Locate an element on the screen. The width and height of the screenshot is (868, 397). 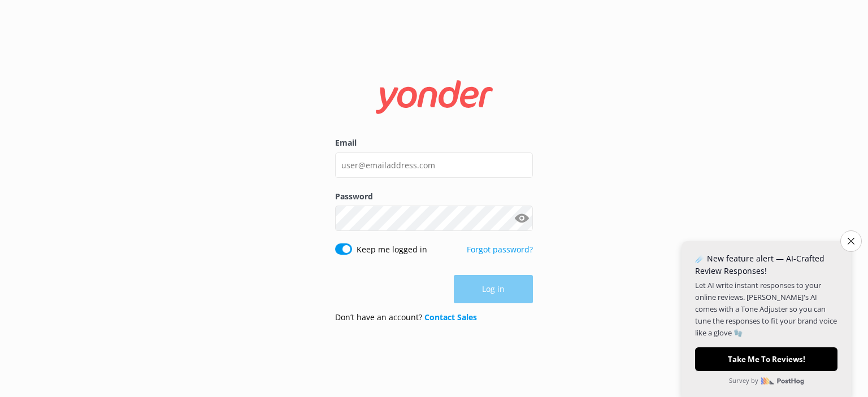
input: user@emailaddress.com is located at coordinates (434, 165).